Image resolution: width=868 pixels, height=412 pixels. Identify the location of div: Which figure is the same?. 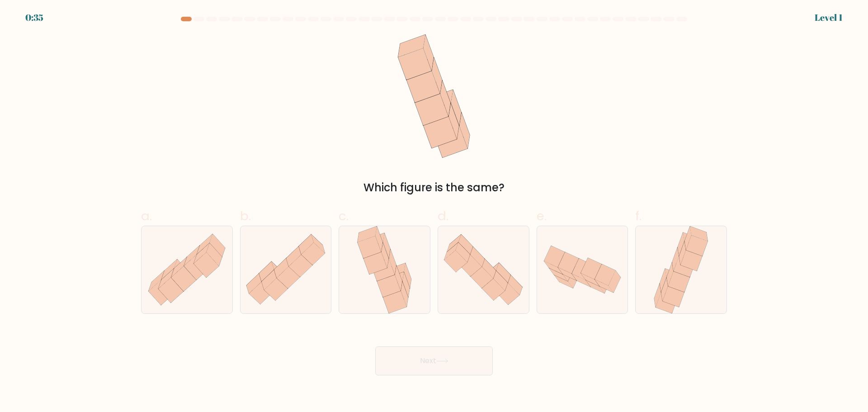
(434, 187).